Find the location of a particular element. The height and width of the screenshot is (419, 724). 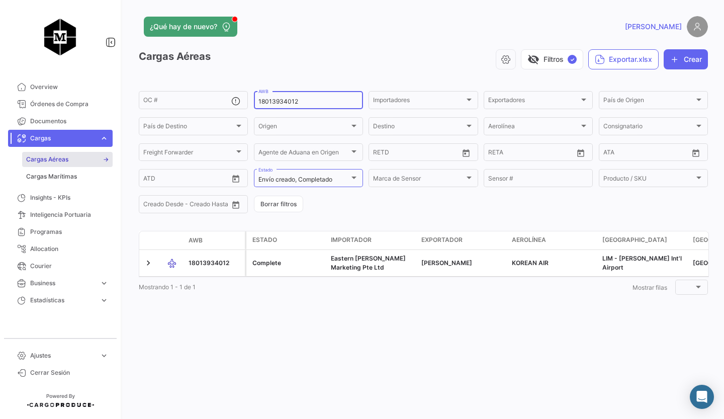

span: Freight Forwarder is located at coordinates (188, 154).